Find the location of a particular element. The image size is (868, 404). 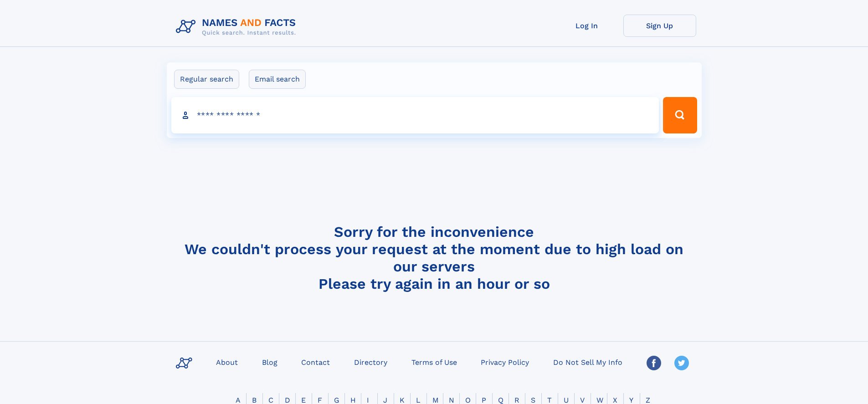

button: Search Button is located at coordinates (680, 115).